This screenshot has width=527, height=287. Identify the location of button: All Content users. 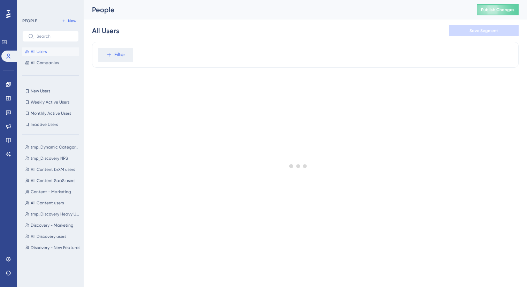
(53, 203).